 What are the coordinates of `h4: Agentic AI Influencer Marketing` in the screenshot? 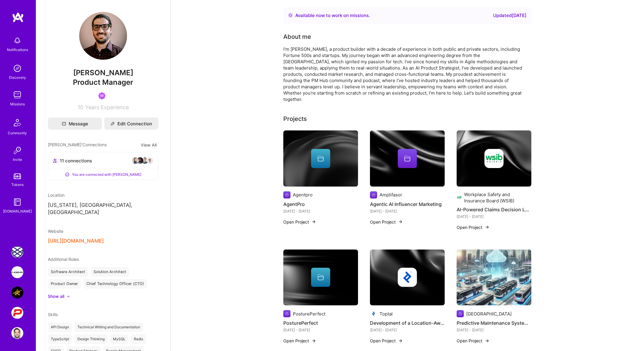 It's located at (407, 204).